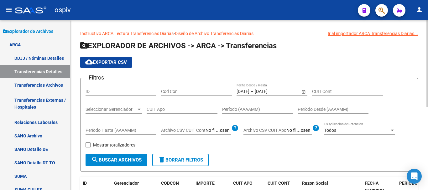 The width and height of the screenshot is (428, 190). I want to click on div: Open Intercom Messenger, so click(414, 176).